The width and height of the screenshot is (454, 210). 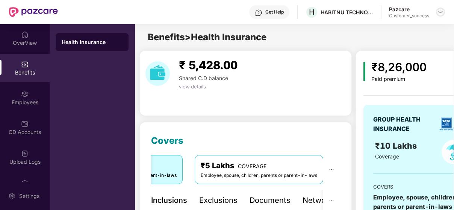 I want to click on img: icon, so click(x=364, y=71).